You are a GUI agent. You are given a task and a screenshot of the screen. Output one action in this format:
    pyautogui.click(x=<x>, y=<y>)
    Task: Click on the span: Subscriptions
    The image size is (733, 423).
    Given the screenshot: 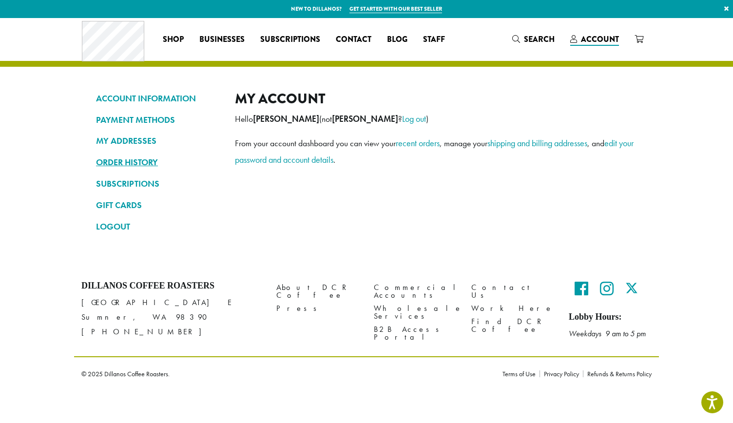 What is the action you would take?
    pyautogui.click(x=290, y=39)
    